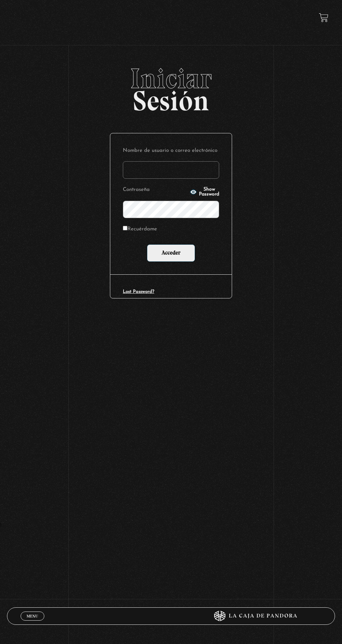  I want to click on span: Show Password, so click(209, 192).